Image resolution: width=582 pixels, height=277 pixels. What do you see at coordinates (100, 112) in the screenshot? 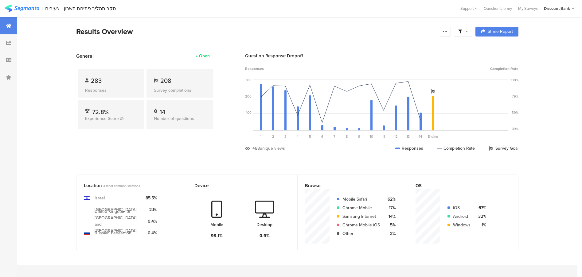
I see `span: 72.8%` at bounding box center [100, 112].